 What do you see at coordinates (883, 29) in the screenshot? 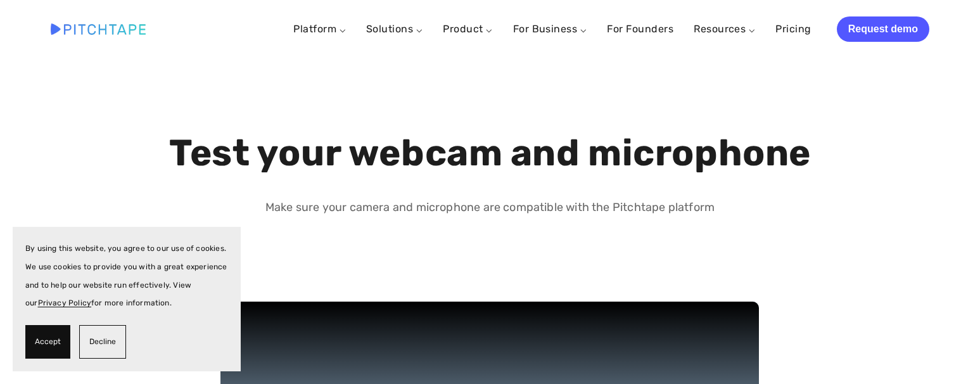
I see `a: Request demo` at bounding box center [883, 29].